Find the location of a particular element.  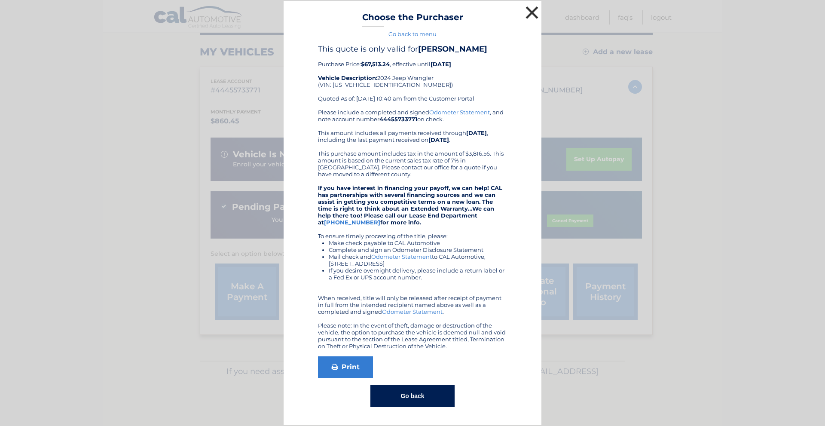

h3: Choose the Purchaser is located at coordinates (412, 19).